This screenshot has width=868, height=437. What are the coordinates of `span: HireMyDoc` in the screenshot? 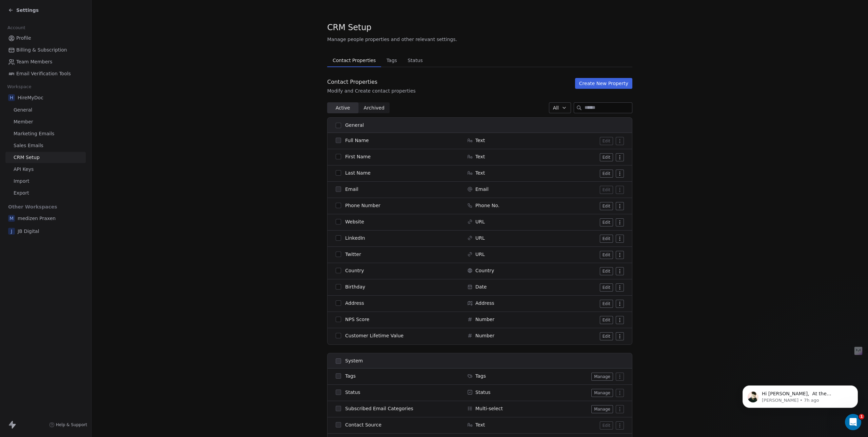 It's located at (31, 98).